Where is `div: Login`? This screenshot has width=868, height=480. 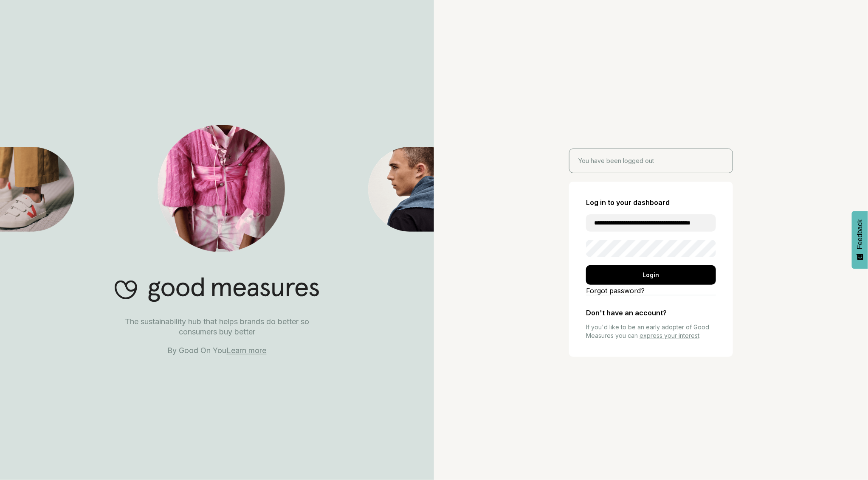 div: Login is located at coordinates (651, 275).